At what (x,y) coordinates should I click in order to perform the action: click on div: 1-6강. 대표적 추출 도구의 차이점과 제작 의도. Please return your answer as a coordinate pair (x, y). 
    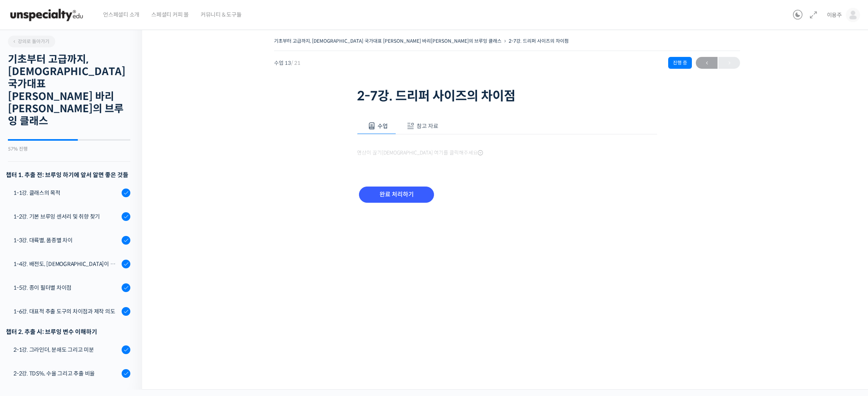
    Looking at the image, I should click on (67, 311).